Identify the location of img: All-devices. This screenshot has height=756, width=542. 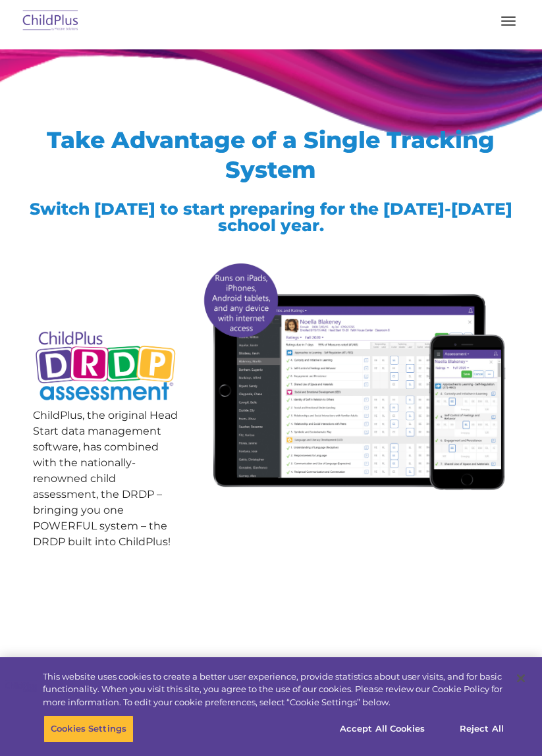
(354, 376).